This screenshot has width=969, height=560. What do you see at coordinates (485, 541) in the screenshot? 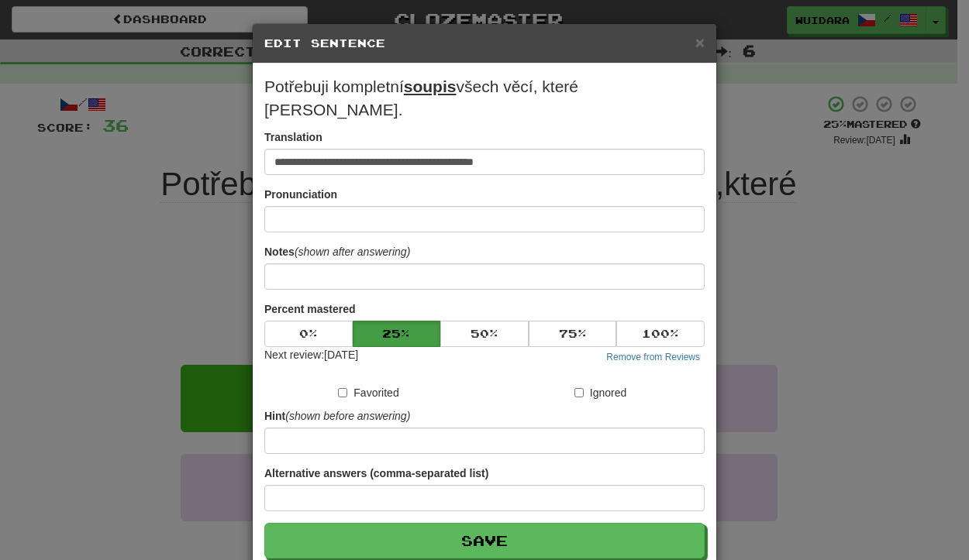
I see `button: Save` at bounding box center [485, 541].